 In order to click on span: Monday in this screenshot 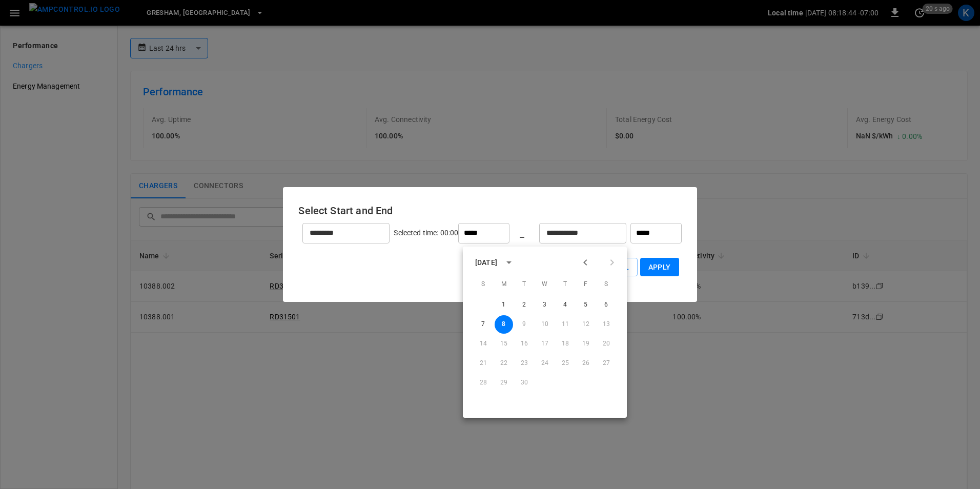, I will do `click(504, 285)`.